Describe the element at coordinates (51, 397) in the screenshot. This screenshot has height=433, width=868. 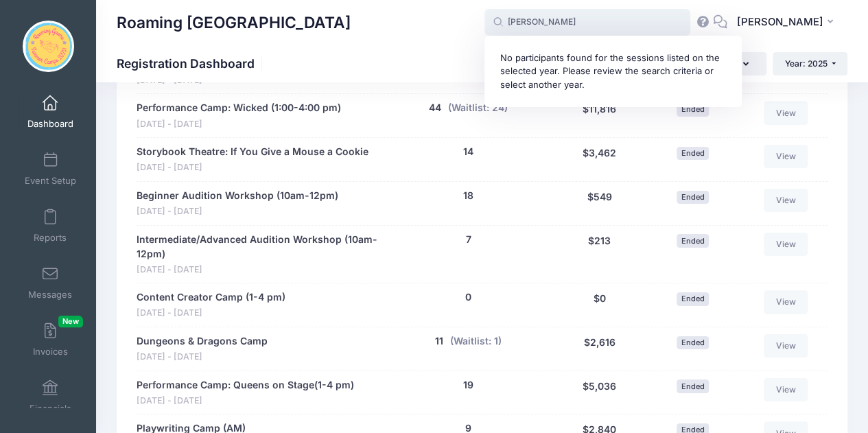
I see `a: Financials` at that location.